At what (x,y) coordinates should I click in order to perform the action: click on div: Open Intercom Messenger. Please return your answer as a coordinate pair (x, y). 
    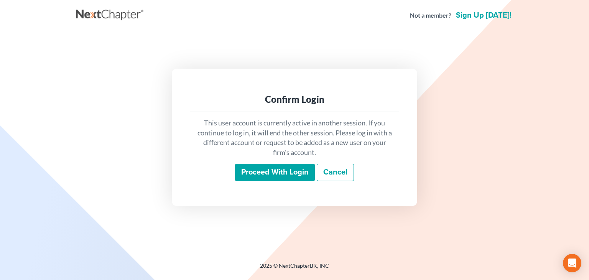
    Looking at the image, I should click on (572, 263).